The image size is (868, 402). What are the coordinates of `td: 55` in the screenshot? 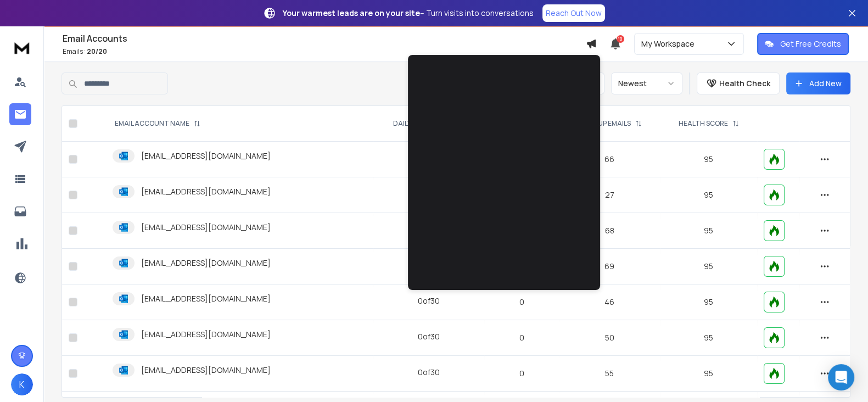 It's located at (610, 373).